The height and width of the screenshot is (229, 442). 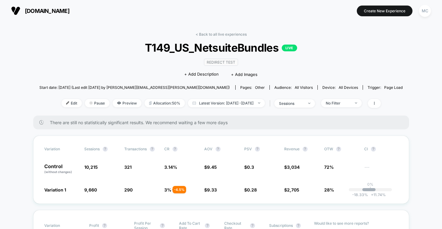 What do you see at coordinates (292, 149) in the screenshot?
I see `span: Revenue` at bounding box center [292, 149].